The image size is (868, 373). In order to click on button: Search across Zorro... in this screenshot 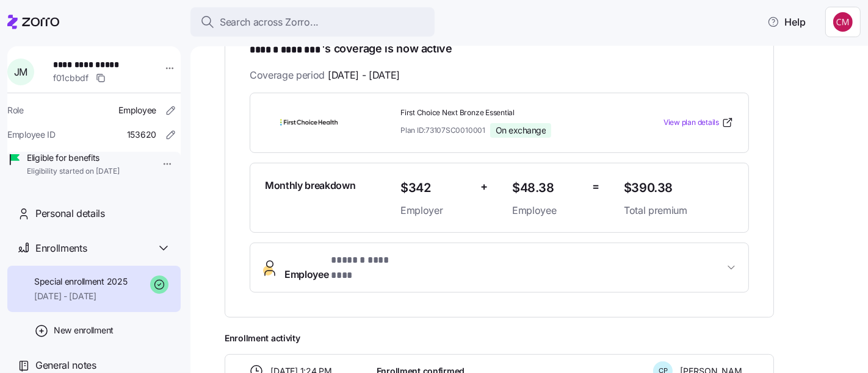, I will do `click(313, 22)`.